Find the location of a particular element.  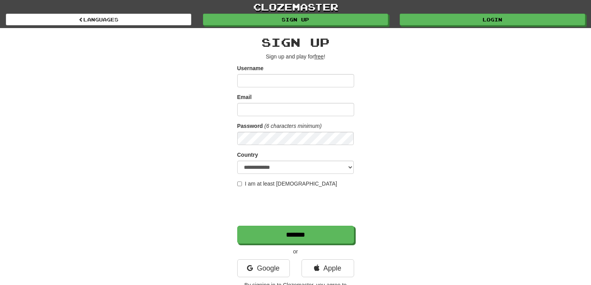

a: Login is located at coordinates (492, 19).